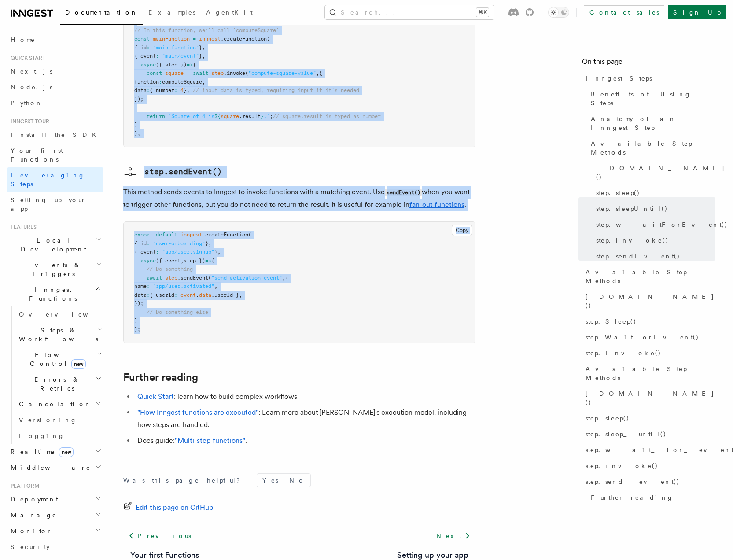  Describe the element at coordinates (55, 135) in the screenshot. I see `a: Install the SDK` at that location.